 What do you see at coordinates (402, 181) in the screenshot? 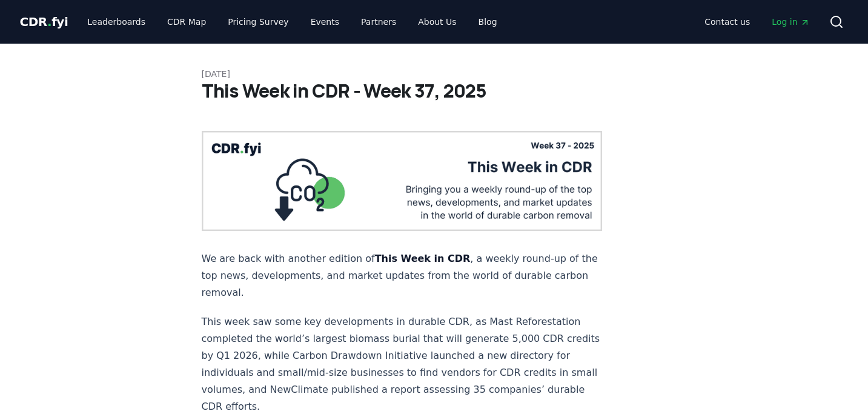
I see `img: blog post image` at bounding box center [402, 181].